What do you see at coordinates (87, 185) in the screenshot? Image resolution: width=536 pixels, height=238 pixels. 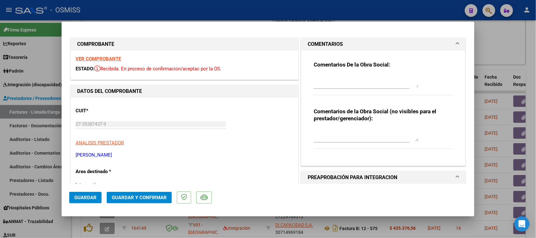 I see `span: Integración` at bounding box center [87, 185].